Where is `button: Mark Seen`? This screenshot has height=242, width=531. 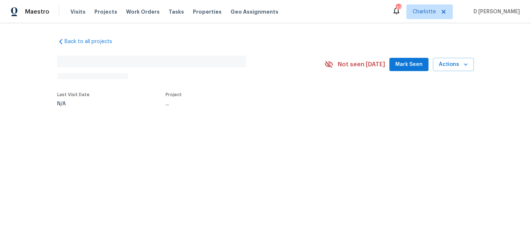
button: Mark Seen is located at coordinates (409, 65).